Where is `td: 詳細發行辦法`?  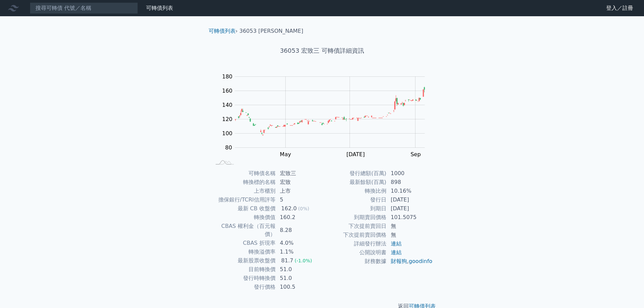 td: 詳細發行辦法 is located at coordinates (354, 244).